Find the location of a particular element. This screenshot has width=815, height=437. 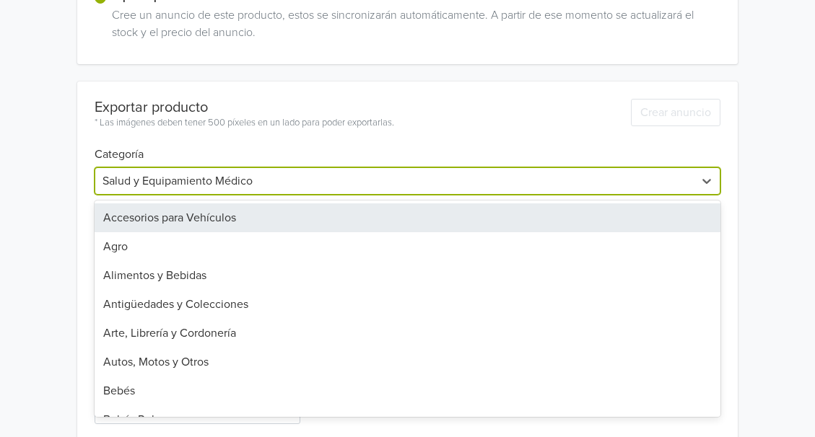

div: Antigüedades y Colecciones is located at coordinates (408, 304).